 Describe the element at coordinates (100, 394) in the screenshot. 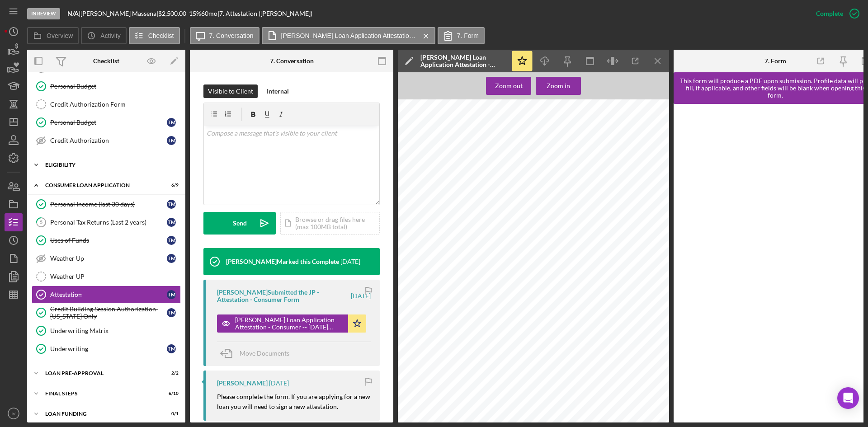

I see `div: FINAL STEPS` at that location.